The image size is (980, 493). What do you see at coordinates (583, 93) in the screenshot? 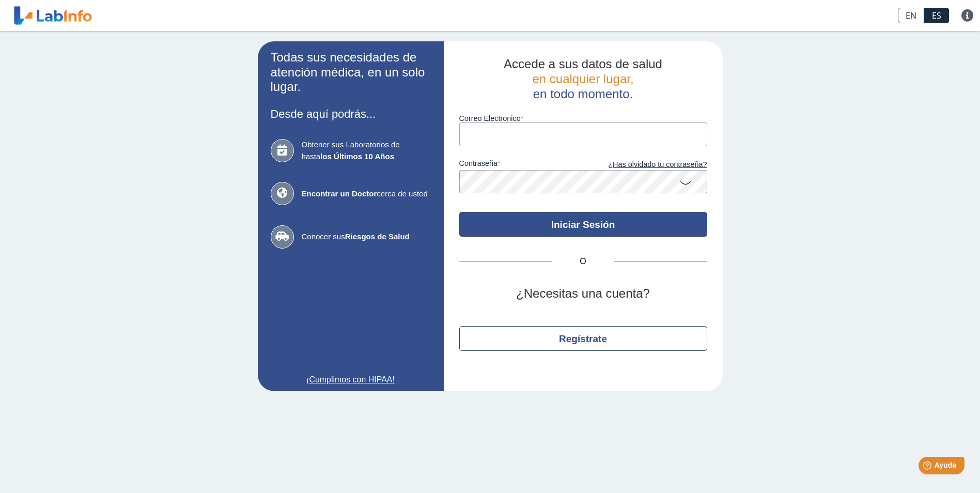
I see `span: en todo momento.` at bounding box center [583, 93].